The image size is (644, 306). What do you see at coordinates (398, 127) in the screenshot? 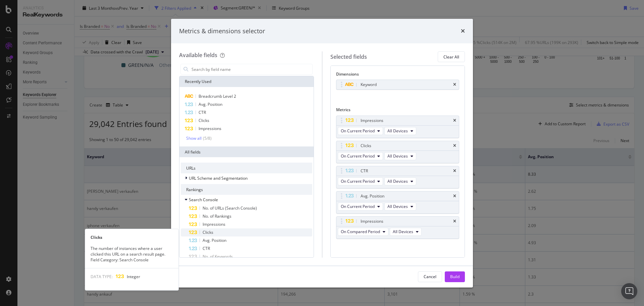
I see `div: ImpressionstimesOn Current PeriodAll Devices` at bounding box center [398, 127].